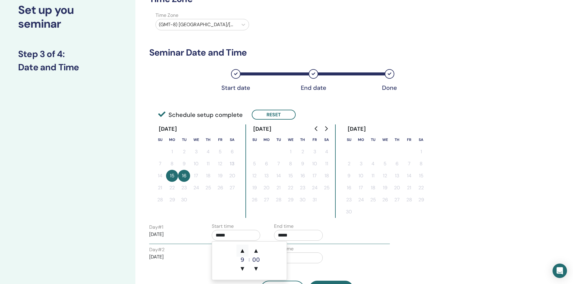  What do you see at coordinates (560, 271) in the screenshot?
I see `div: Open Intercom Messenger` at bounding box center [560, 271].